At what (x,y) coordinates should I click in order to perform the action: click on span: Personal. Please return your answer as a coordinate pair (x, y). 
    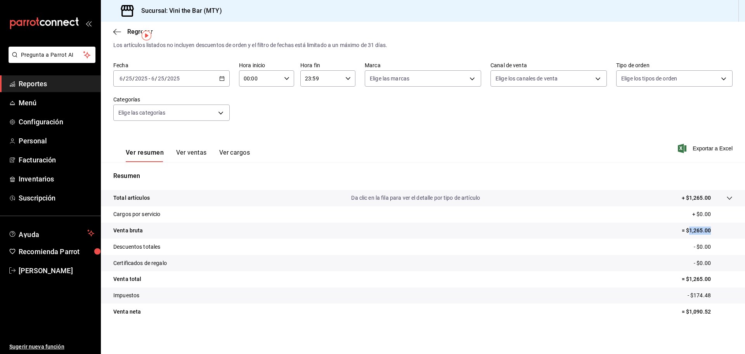
    Looking at the image, I should click on (56, 140).